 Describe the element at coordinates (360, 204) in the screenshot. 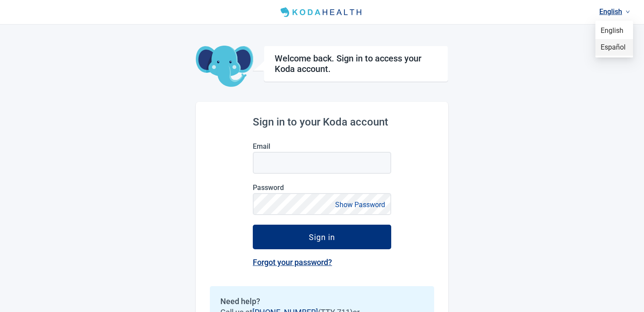

I see `button: Show Password` at that location.